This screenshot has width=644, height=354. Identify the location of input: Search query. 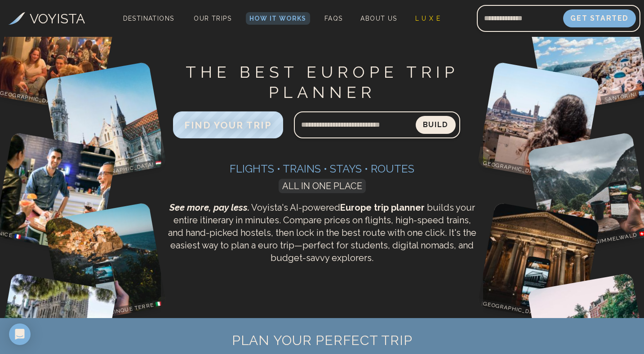
(354, 125).